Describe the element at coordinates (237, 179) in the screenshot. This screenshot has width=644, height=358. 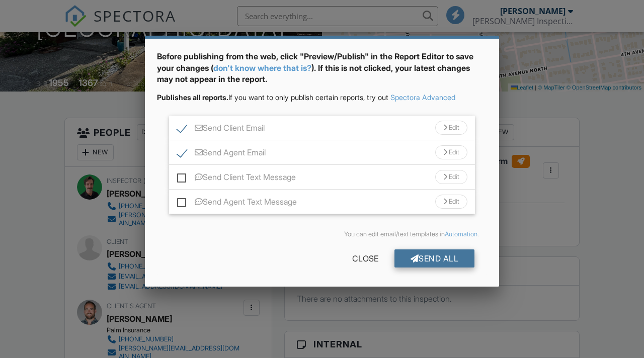
I see `label: Send Client Text Message` at that location.